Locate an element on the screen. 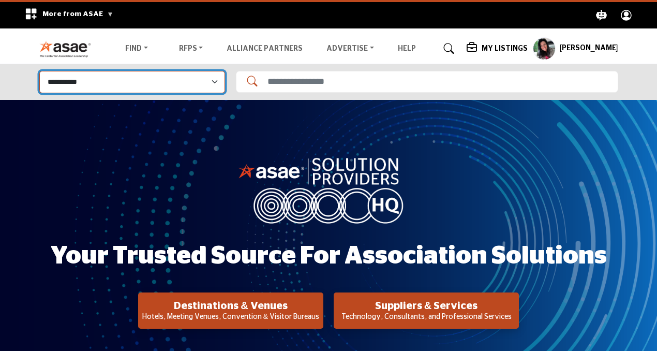 This screenshot has height=351, width=657. h5: My Listings is located at coordinates (504, 49).